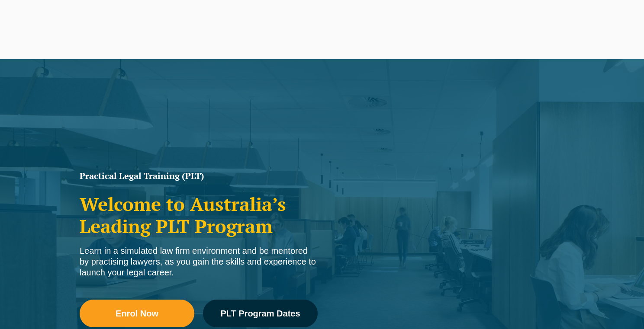 The image size is (644, 329). What do you see at coordinates (137, 313) in the screenshot?
I see `span: Enrol Now` at bounding box center [137, 313].